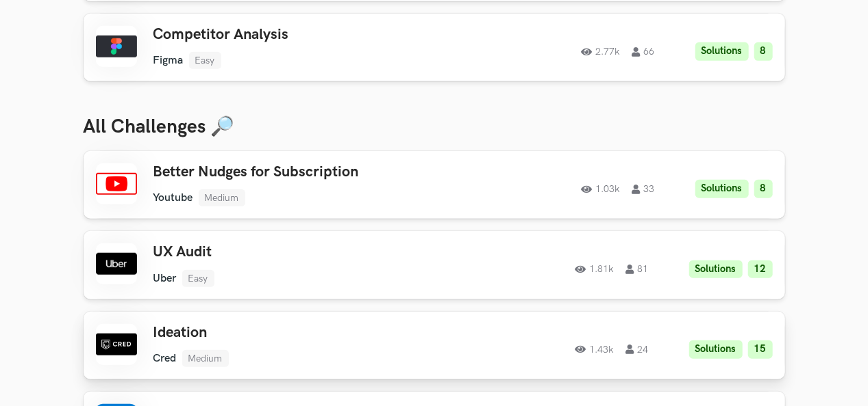 The width and height of the screenshot is (868, 406). I want to click on li: 15, so click(760, 350).